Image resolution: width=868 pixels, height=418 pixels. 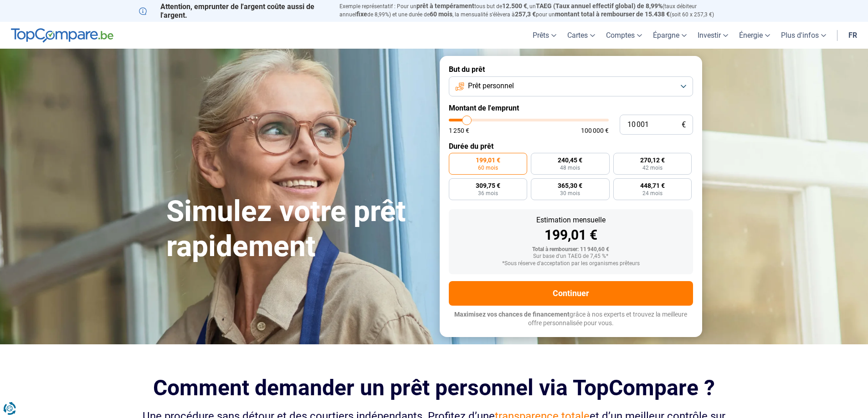 I want to click on button: Prêt personnel, so click(x=570, y=87).